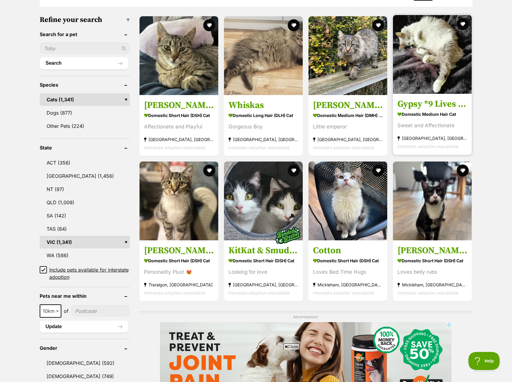  What do you see at coordinates (179, 126) in the screenshot?
I see `div: Affectionate and Playful` at bounding box center [179, 126].